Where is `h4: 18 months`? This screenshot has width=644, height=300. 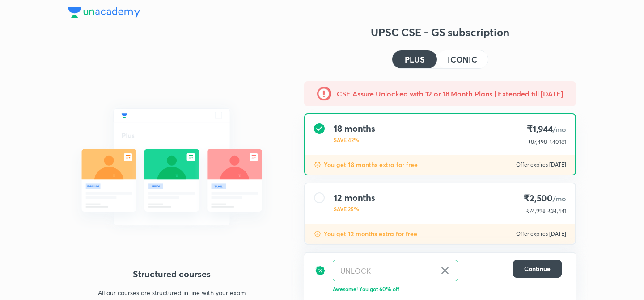 h4: 18 months is located at coordinates (354, 129).